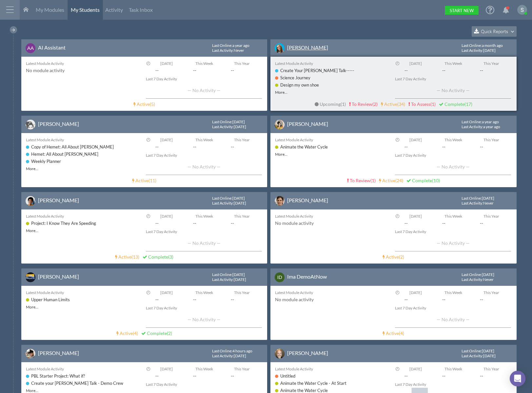 The image size is (532, 393). What do you see at coordinates (455, 104) in the screenshot?
I see `a: Complete(17)` at bounding box center [455, 104].